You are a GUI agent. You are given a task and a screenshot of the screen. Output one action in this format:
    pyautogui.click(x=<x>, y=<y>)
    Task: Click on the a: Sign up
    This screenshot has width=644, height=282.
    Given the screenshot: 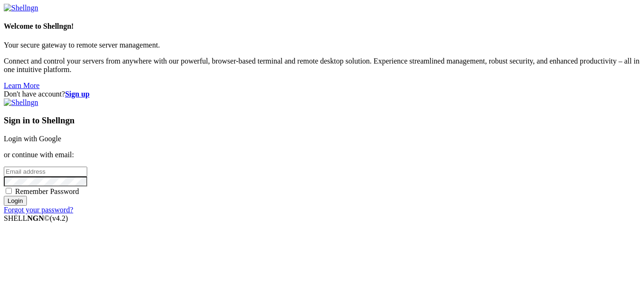 What is the action you would take?
    pyautogui.click(x=78, y=94)
    